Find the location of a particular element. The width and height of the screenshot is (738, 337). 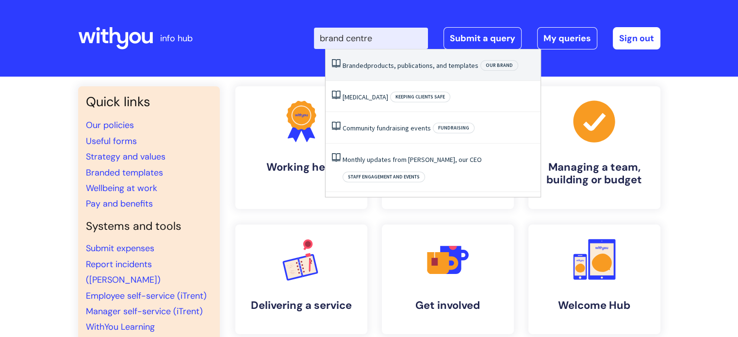

a: Submit a query is located at coordinates (482, 38).